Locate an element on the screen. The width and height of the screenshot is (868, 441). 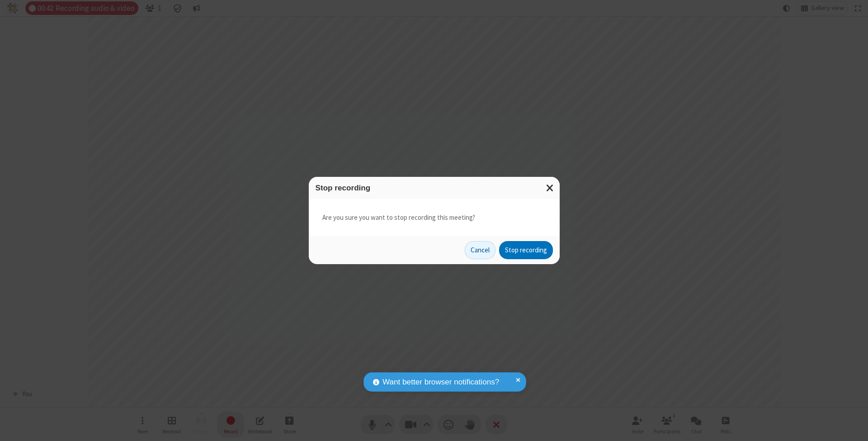
h3: Stop recording is located at coordinates (434, 187).